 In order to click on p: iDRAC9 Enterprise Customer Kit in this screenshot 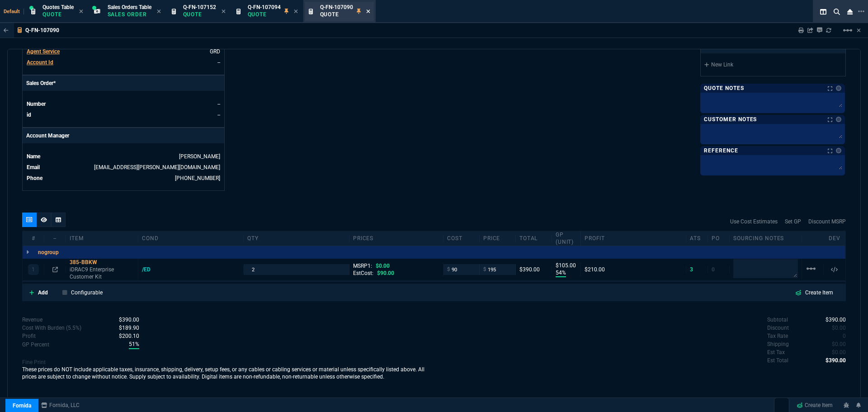, I will do `click(102, 273)`.